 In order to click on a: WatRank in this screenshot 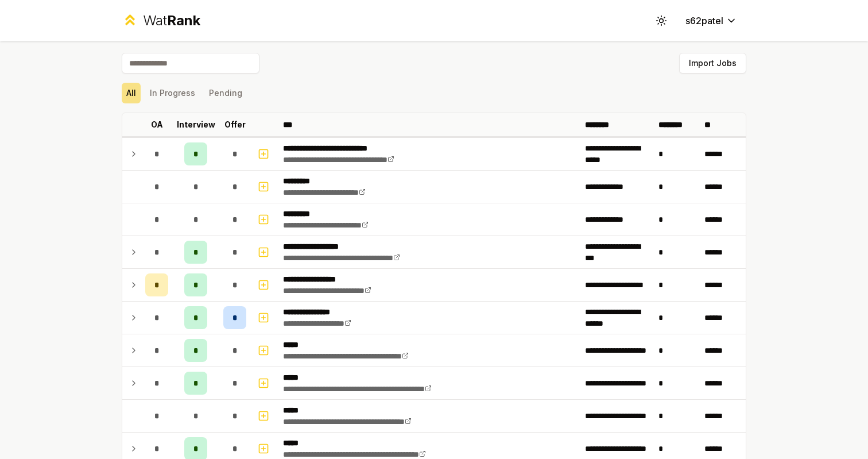, I will do `click(161, 21)`.